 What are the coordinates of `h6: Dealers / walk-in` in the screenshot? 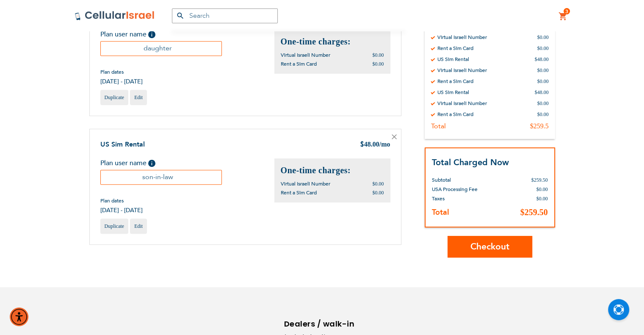 It's located at (320, 324).